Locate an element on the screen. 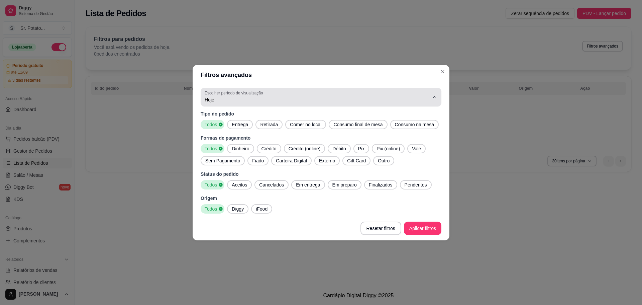  span: Hoje is located at coordinates (317, 100).